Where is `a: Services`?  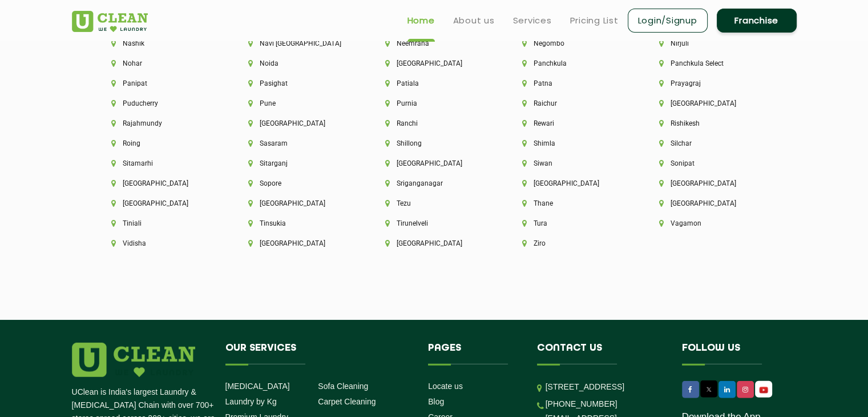
a: Services is located at coordinates (532, 20).